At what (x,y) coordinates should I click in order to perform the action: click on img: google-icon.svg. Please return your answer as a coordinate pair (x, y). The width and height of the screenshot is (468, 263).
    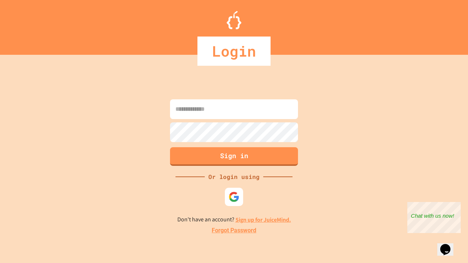
    Looking at the image, I should click on (234, 197).